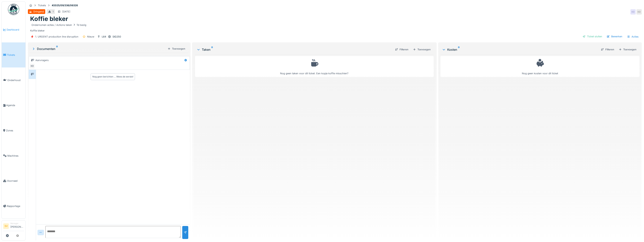  I want to click on div: Ticket sluiten, so click(592, 36).